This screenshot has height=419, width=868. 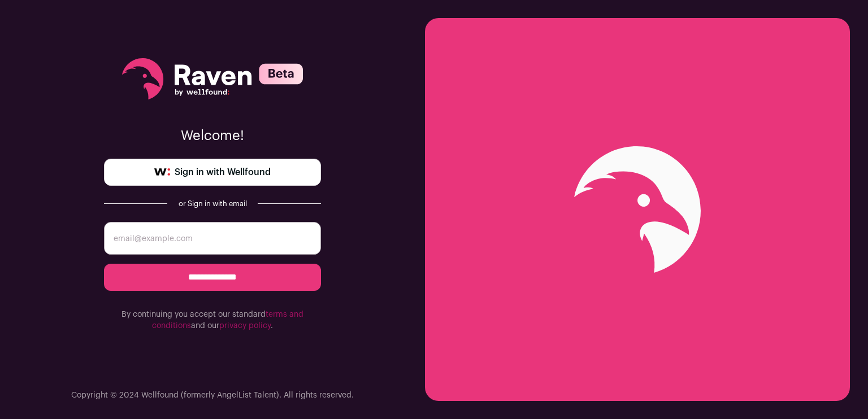 What do you see at coordinates (162, 172) in the screenshot?
I see `img: wellfound-symbol-flush-black-fb3c872781a75f747ccb3a119075da62bfe97bd399995f84a933054e44a575c4.png` at bounding box center [162, 172].